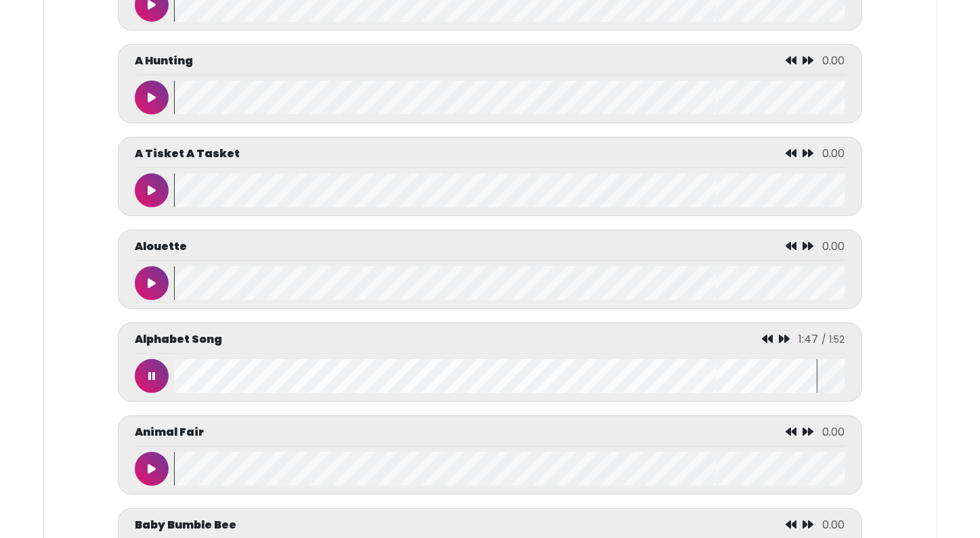 This screenshot has width=980, height=538. What do you see at coordinates (834, 340) in the screenshot?
I see `span: / 1:52` at bounding box center [834, 340].